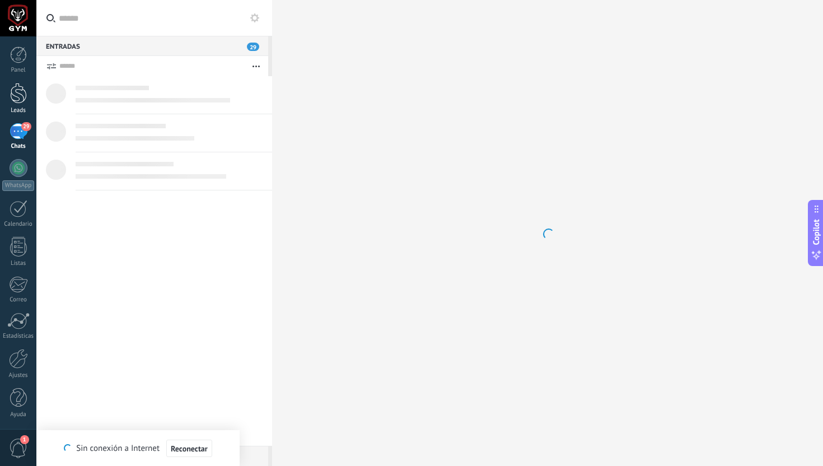 Image resolution: width=823 pixels, height=466 pixels. I want to click on div: Correo, so click(18, 299).